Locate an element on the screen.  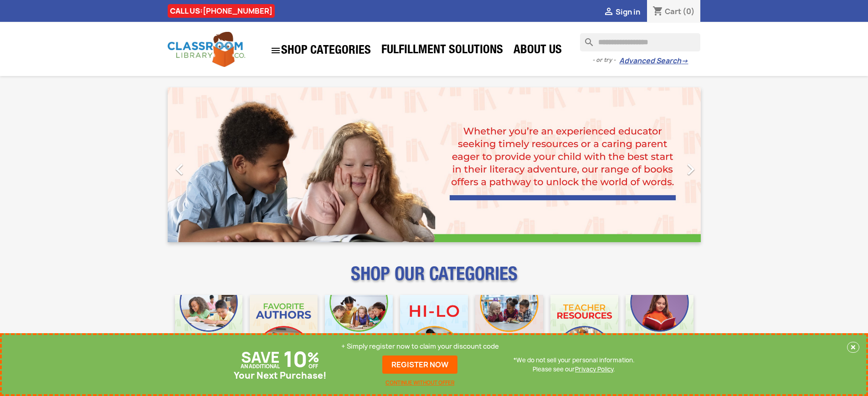
a: Previous is located at coordinates (208, 165).